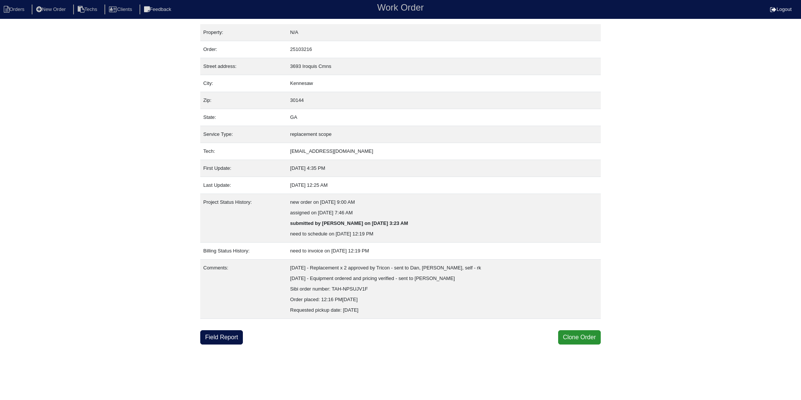 The height and width of the screenshot is (400, 801). I want to click on td: Order:, so click(244, 49).